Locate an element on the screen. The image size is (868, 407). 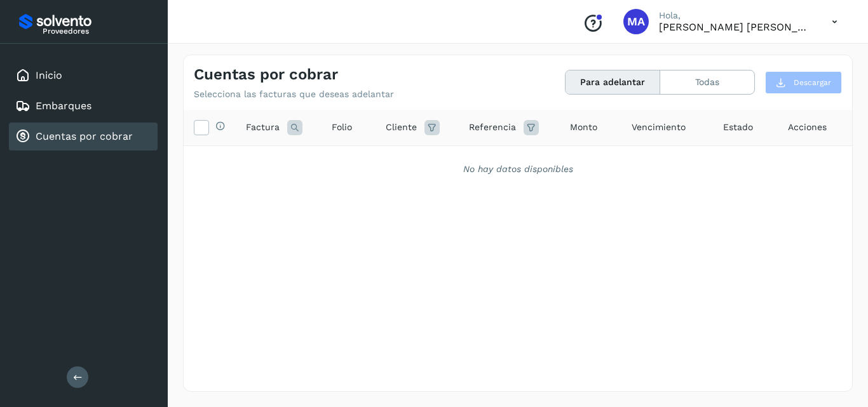
span: Estado is located at coordinates (738, 127).